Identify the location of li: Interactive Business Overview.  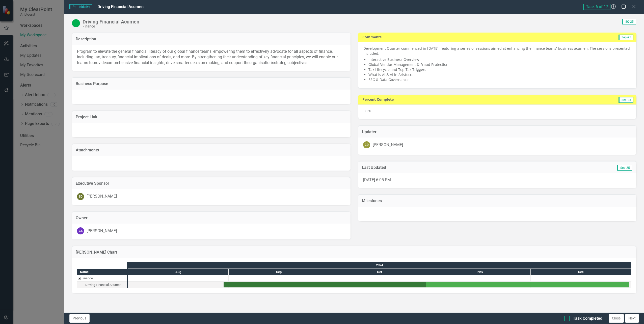
(500, 59).